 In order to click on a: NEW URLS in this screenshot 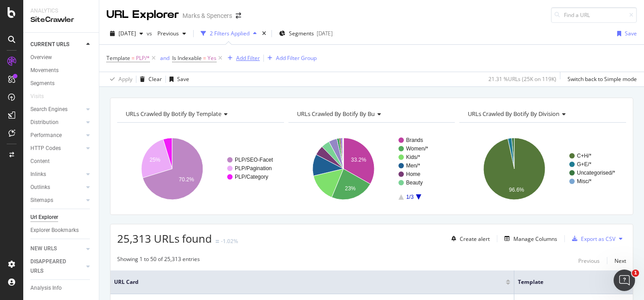, I will do `click(57, 248)`.